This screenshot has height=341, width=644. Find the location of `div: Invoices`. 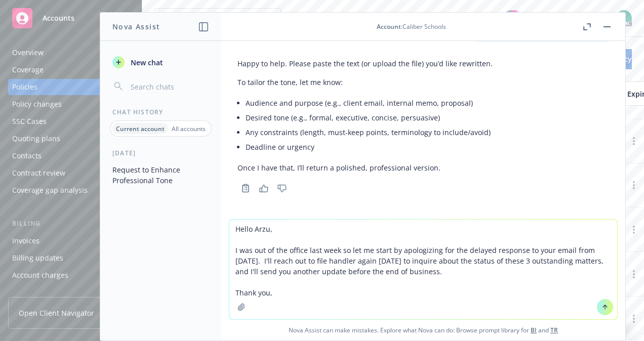

div: Invoices is located at coordinates (26, 241).